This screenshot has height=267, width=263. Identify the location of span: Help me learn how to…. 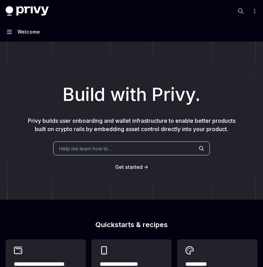
(85, 149).